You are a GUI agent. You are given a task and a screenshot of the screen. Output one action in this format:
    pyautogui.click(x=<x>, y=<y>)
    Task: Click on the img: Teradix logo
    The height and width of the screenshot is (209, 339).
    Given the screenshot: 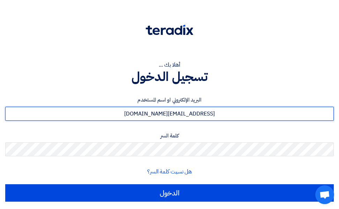 What is the action you would take?
    pyautogui.click(x=170, y=30)
    